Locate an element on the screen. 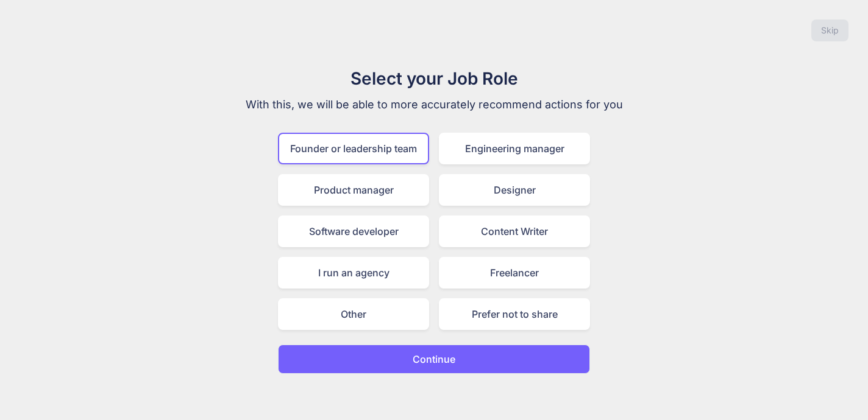 Image resolution: width=868 pixels, height=420 pixels. button: Skip is located at coordinates (830, 30).